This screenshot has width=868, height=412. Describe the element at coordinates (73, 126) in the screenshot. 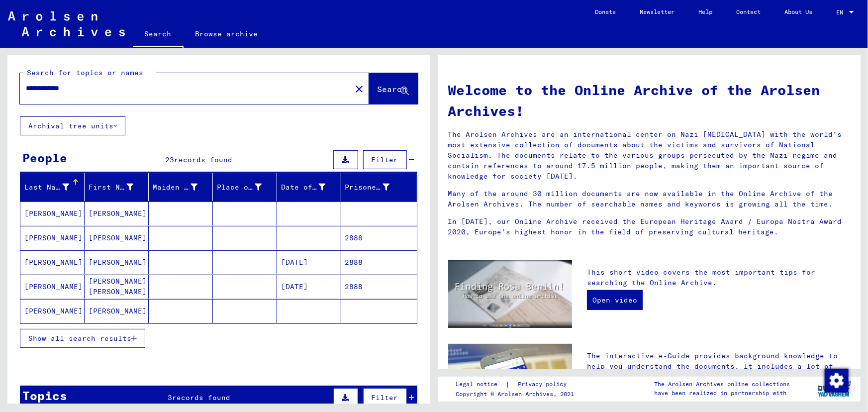

I see `button: Archival tree units` at that location.